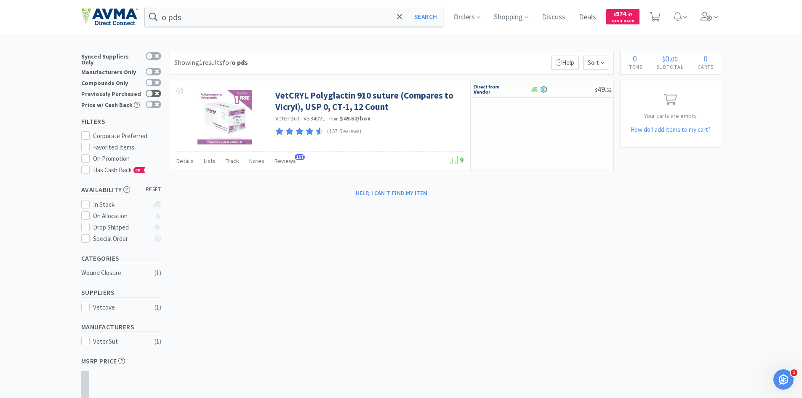 This screenshot has width=802, height=398. I want to click on div: Compounds Only, so click(111, 82).